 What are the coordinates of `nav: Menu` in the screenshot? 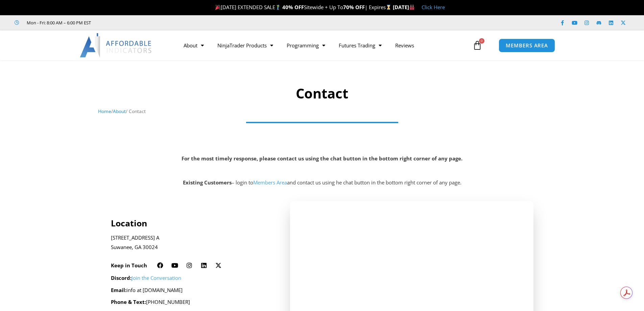 It's located at (324, 45).